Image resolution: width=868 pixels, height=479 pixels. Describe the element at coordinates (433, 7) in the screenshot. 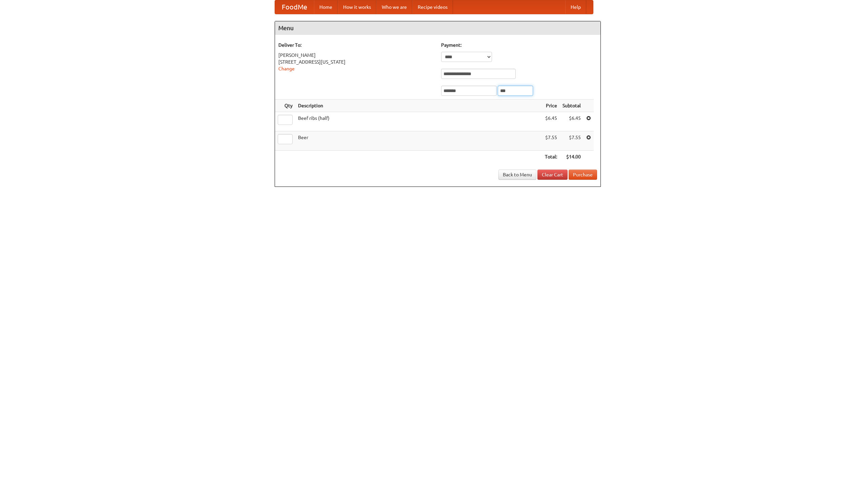

I see `a: Recipe videos` at that location.